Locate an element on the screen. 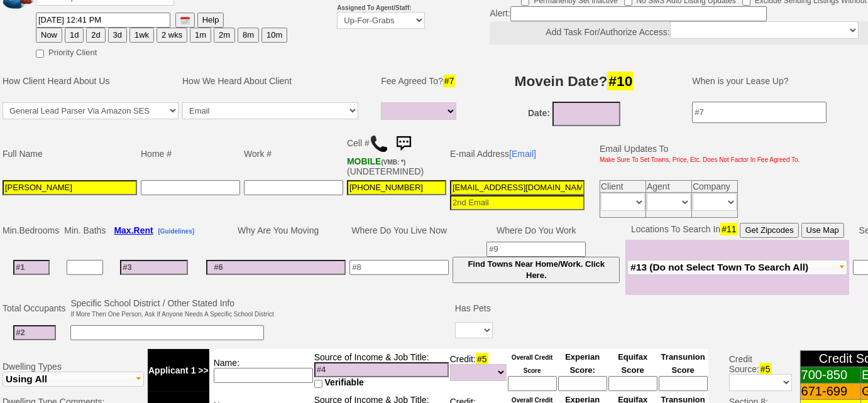  button: 2m is located at coordinates (225, 35).